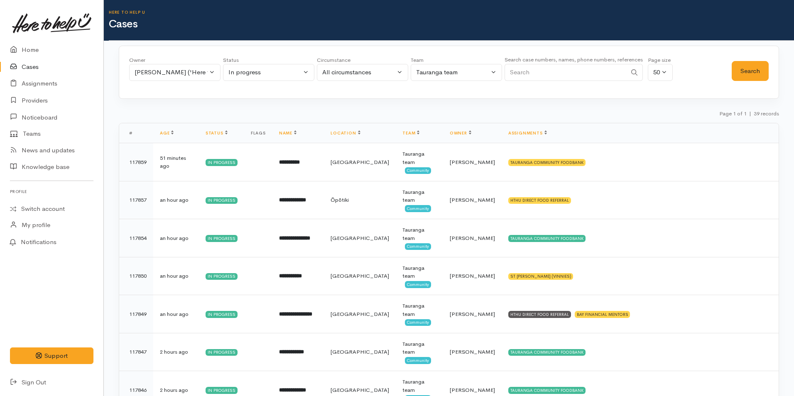  What do you see at coordinates (456, 60) in the screenshot?
I see `div: Team` at bounding box center [456, 60].